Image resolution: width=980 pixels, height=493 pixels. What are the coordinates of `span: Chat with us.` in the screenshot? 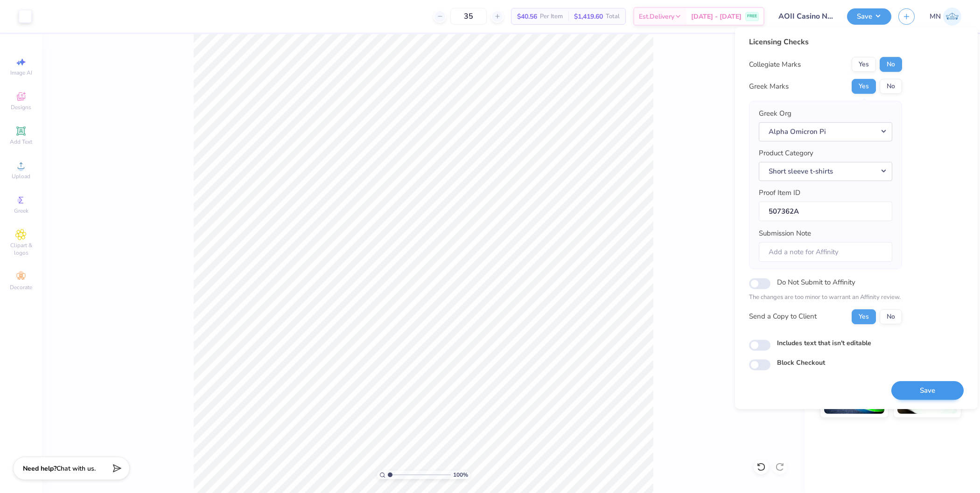 It's located at (76, 469).